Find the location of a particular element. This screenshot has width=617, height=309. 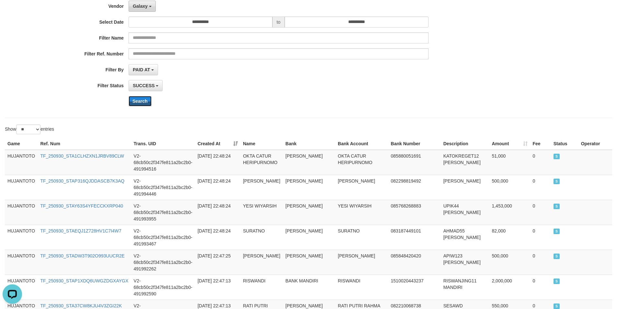

th: Trans. UID is located at coordinates (163, 144).